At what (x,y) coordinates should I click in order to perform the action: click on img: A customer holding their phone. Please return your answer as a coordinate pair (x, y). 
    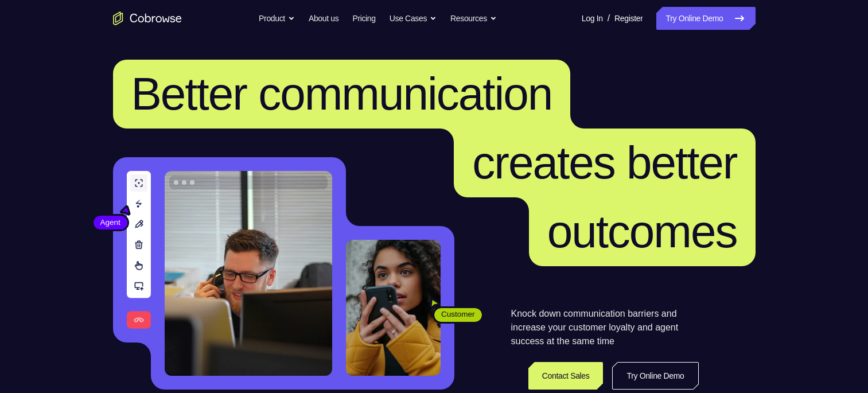
    Looking at the image, I should click on (393, 307).